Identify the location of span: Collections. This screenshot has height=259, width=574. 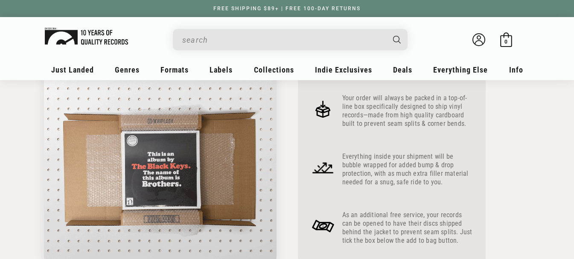
(274, 70).